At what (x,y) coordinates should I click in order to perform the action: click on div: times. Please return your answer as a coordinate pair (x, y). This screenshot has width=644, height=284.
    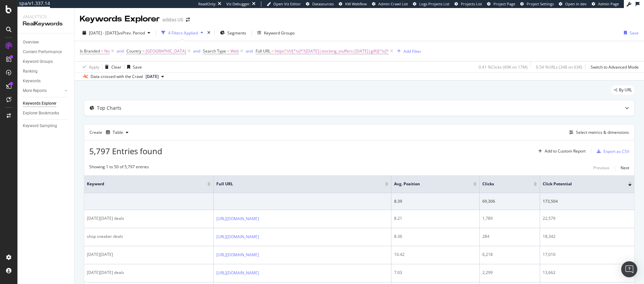
    Looking at the image, I should click on (209, 33).